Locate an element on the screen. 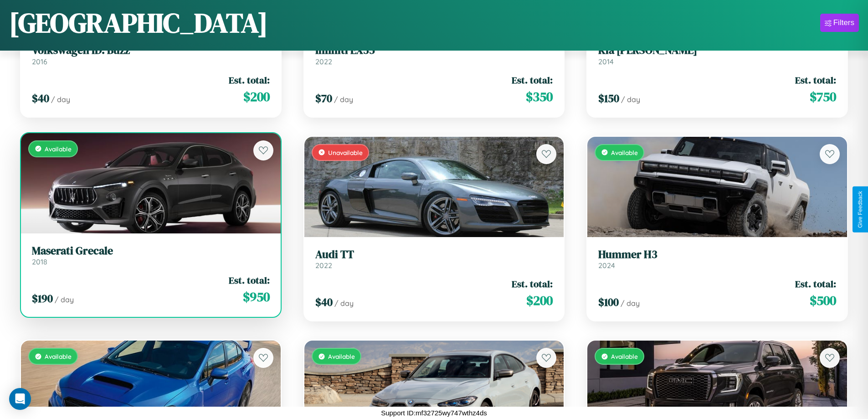  span: 2018 is located at coordinates (39, 262).